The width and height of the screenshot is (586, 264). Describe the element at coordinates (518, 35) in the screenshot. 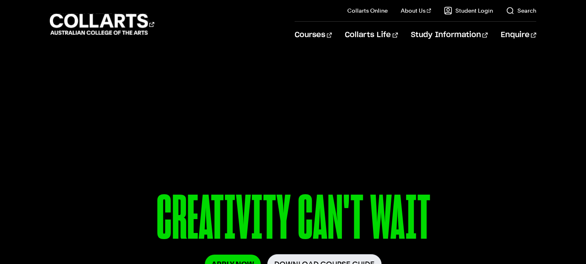

I see `a: Enquire` at that location.